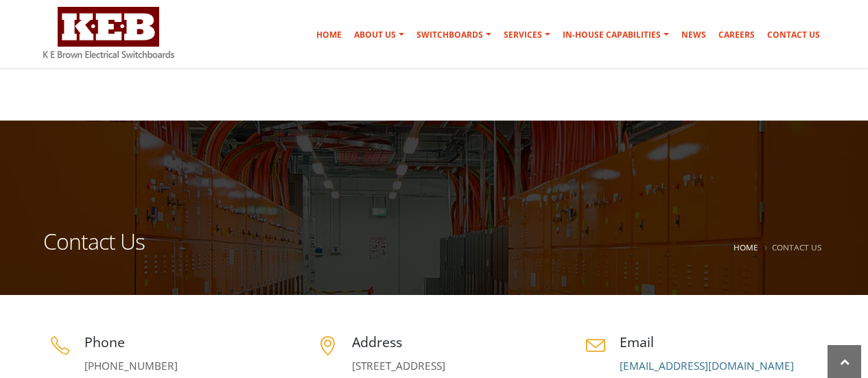 This screenshot has height=378, width=868. Describe the element at coordinates (794, 35) in the screenshot. I see `a: Contact Us` at that location.